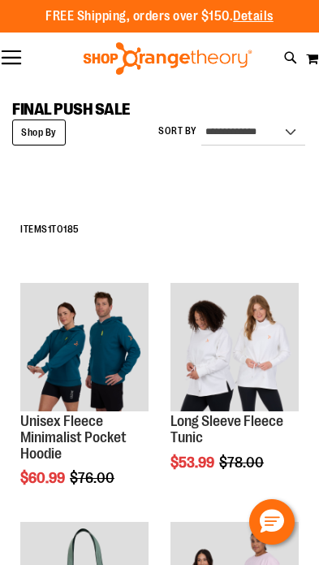 This screenshot has width=319, height=565. Describe the element at coordinates (235, 347) in the screenshot. I see `img: Product image for Fleece Long Sleeve` at that location.